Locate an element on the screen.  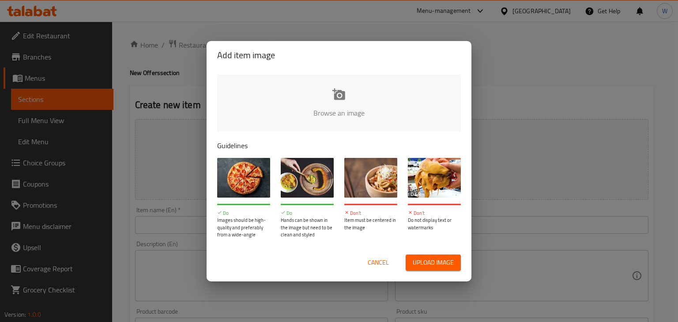
p: Hands can be shown in the image but need to be clean and styled is located at coordinates (307, 228).